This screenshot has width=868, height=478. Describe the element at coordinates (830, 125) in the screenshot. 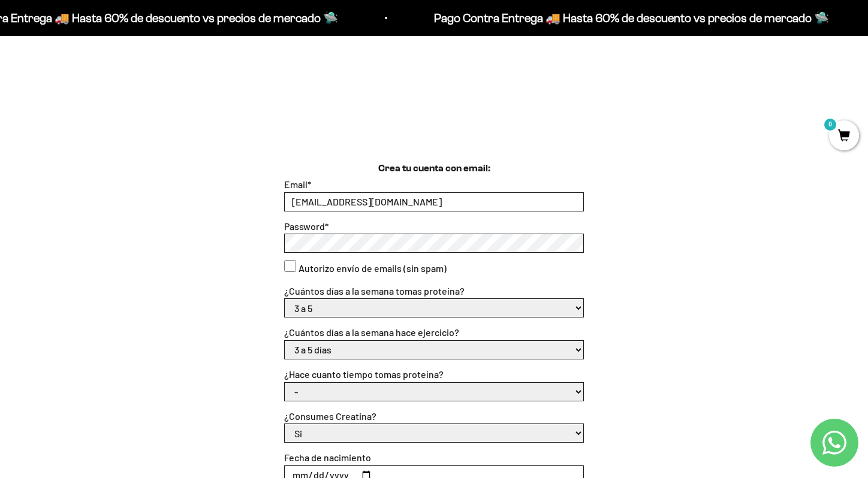

I see `mark: 0` at that location.